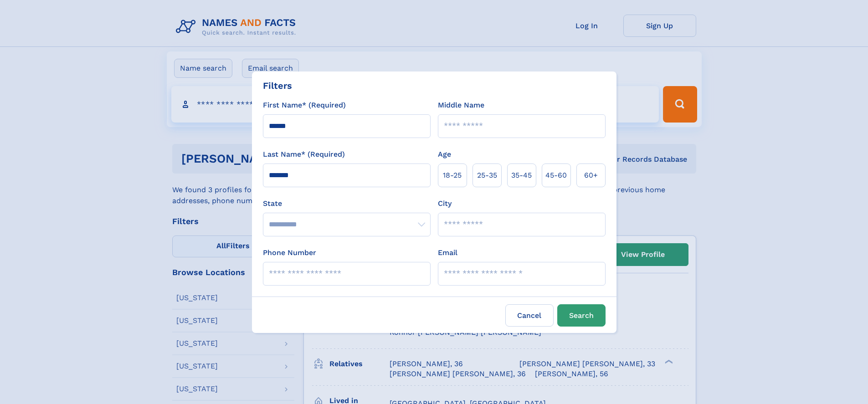 The image size is (868, 404). Describe the element at coordinates (444, 154) in the screenshot. I see `label: Age` at that location.